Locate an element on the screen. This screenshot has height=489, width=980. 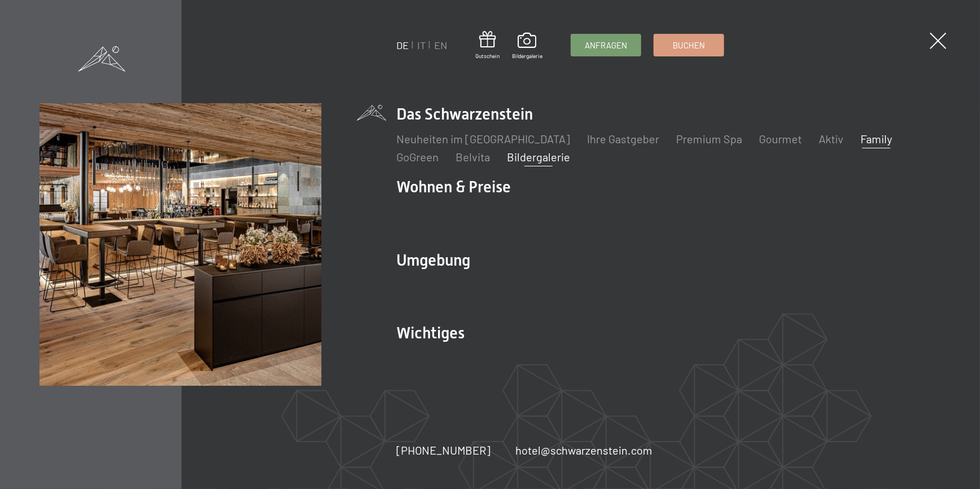
a: Family is located at coordinates (876, 138).